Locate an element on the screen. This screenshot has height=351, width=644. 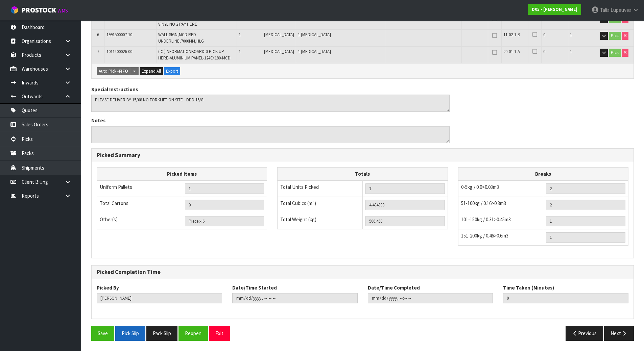
span: 20-01-1-A is located at coordinates (511, 51).